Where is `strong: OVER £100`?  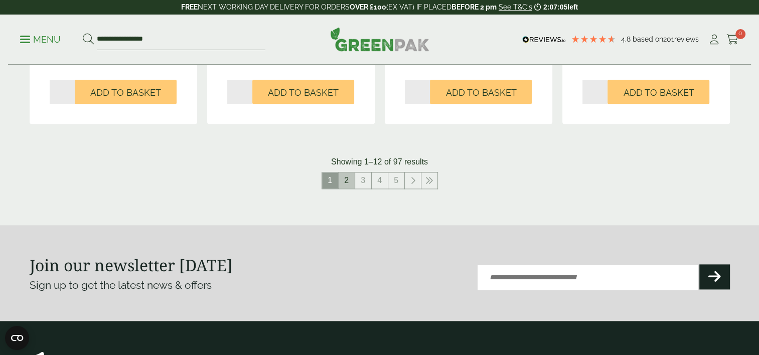 strong: OVER £100 is located at coordinates (368, 7).